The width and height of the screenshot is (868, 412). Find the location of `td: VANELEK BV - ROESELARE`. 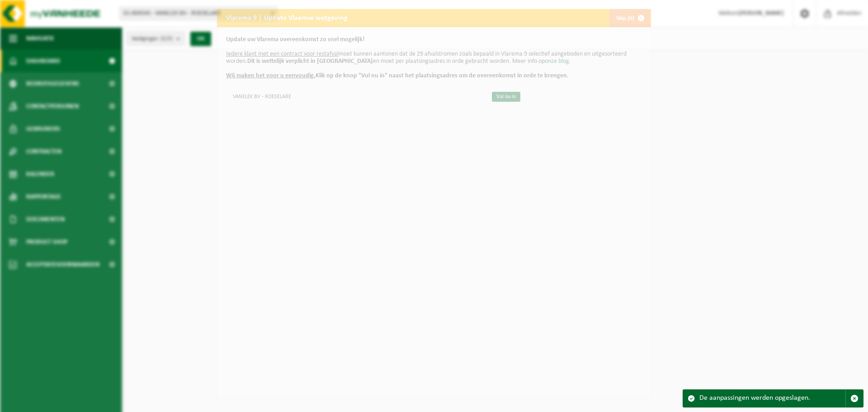

td: VANELEK BV - ROESELARE is located at coordinates (355, 96).